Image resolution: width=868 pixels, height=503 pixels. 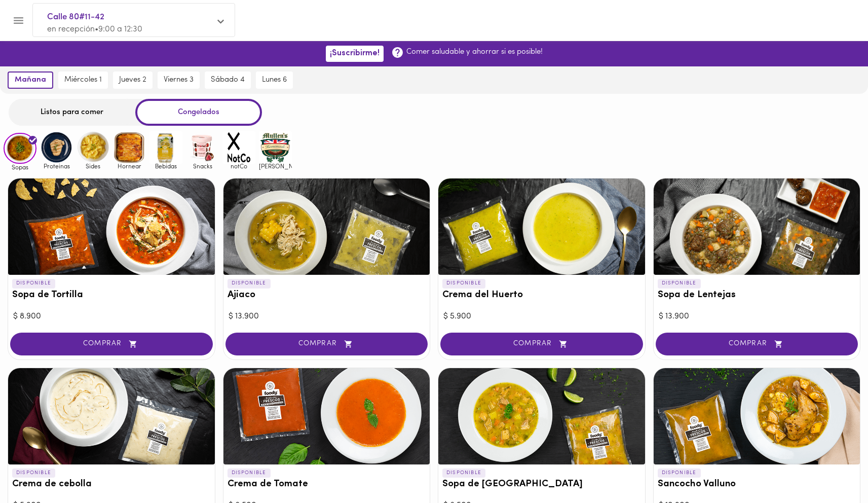 What do you see at coordinates (129, 147) in the screenshot?
I see `img: Hornear` at bounding box center [129, 147].